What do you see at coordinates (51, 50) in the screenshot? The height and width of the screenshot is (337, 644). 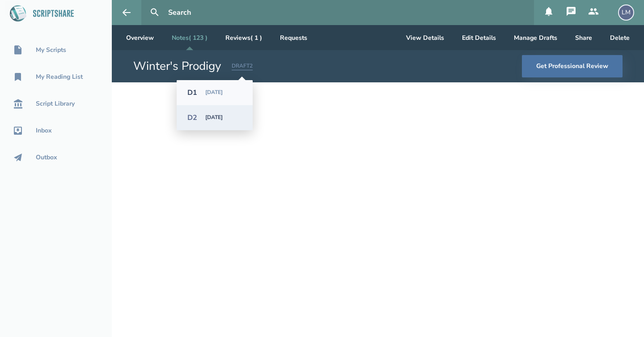 I see `div: My Scripts` at bounding box center [51, 50].